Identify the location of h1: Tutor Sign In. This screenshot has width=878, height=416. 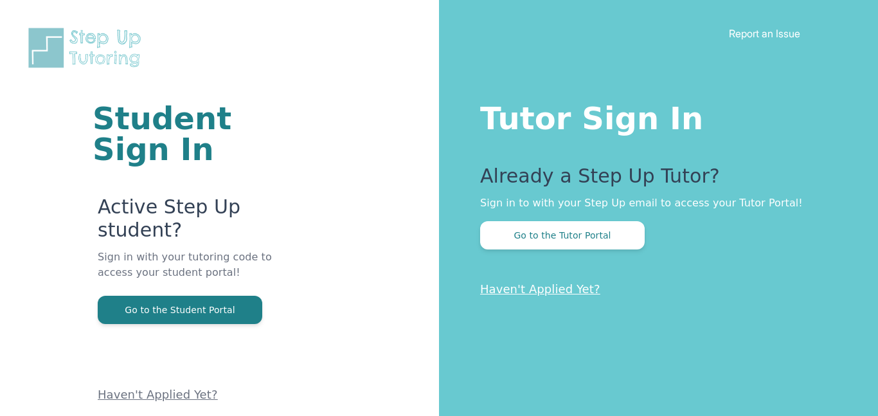
(653, 116).